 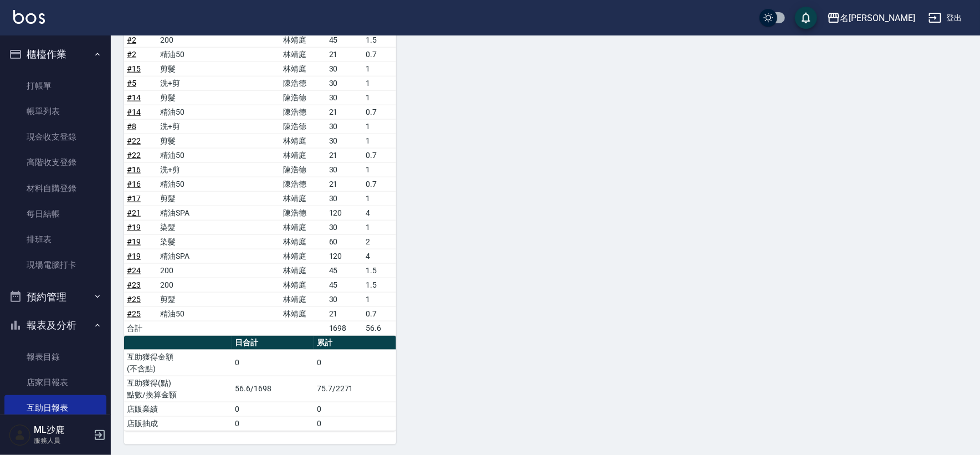 I want to click on a: 現場電腦打卡, so click(x=55, y=265).